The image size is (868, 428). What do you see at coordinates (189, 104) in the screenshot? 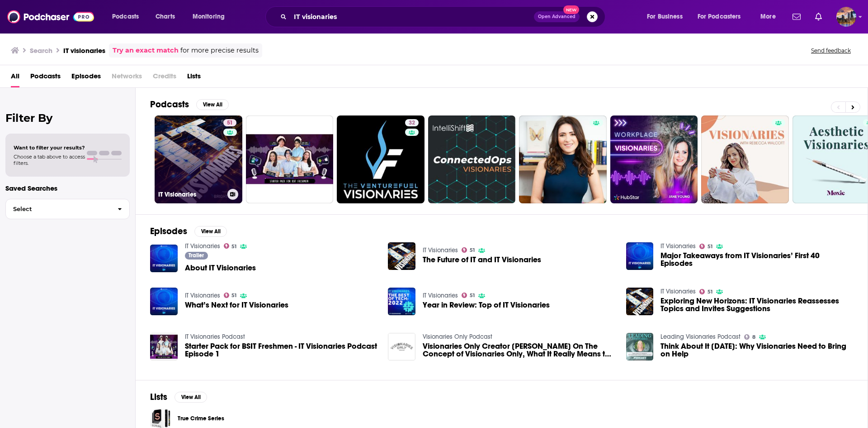
I see `a: PodcastsView All` at bounding box center [189, 104].